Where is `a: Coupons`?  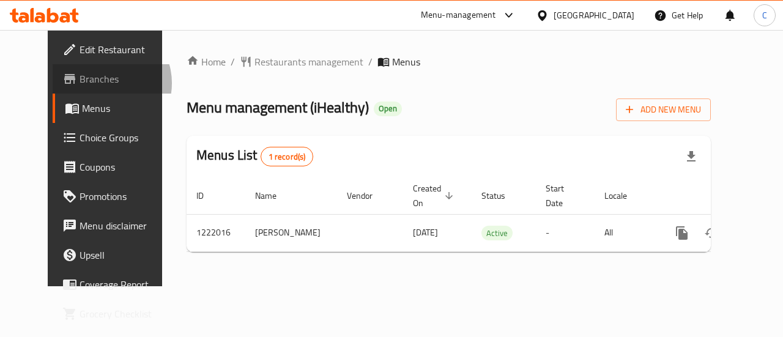
a: Coupons is located at coordinates (116, 167).